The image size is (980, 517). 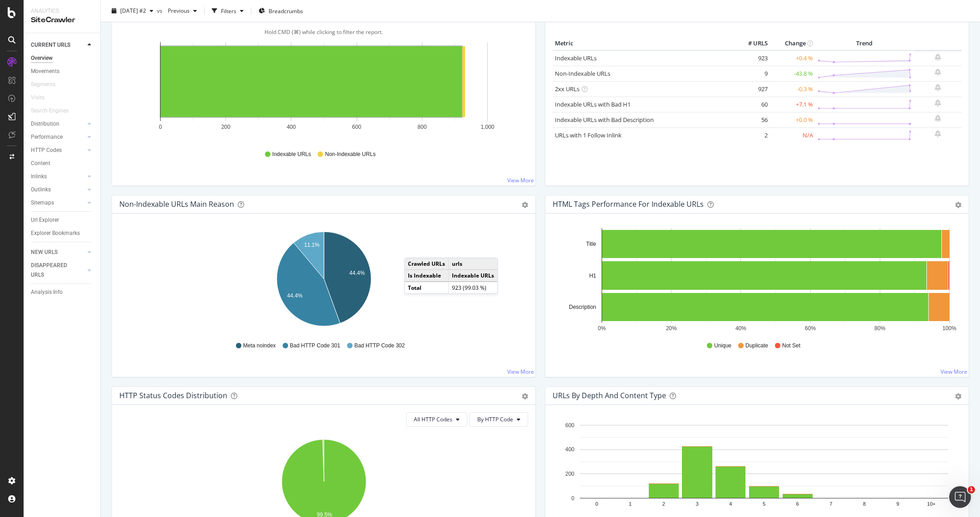 What do you see at coordinates (756, 345) in the screenshot?
I see `span: Duplicate` at bounding box center [756, 345].